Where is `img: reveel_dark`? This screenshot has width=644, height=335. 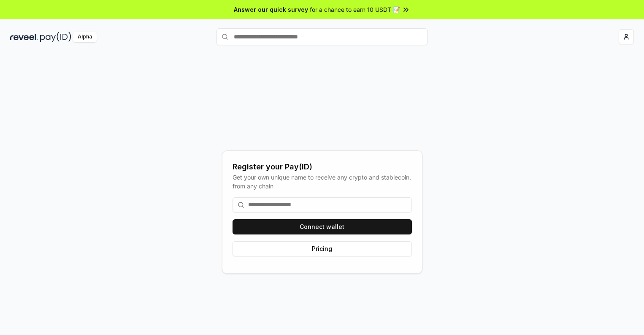 img: reveel_dark is located at coordinates (24, 37).